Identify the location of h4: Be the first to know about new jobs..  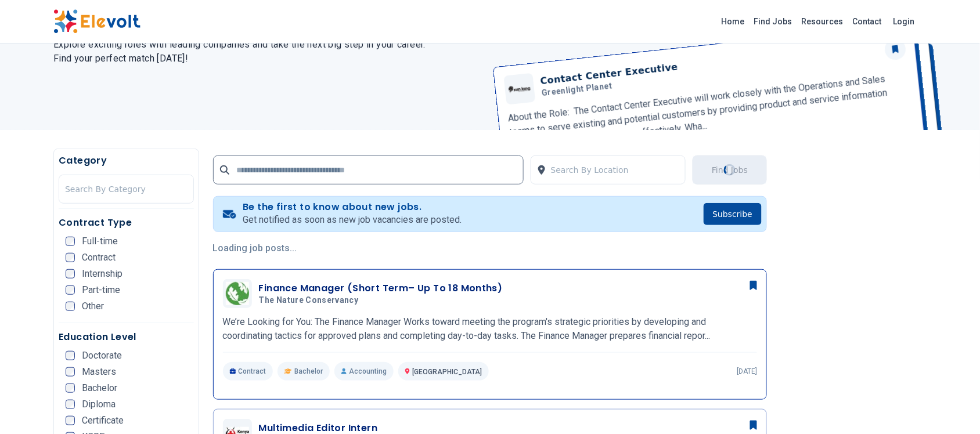
(352, 207).